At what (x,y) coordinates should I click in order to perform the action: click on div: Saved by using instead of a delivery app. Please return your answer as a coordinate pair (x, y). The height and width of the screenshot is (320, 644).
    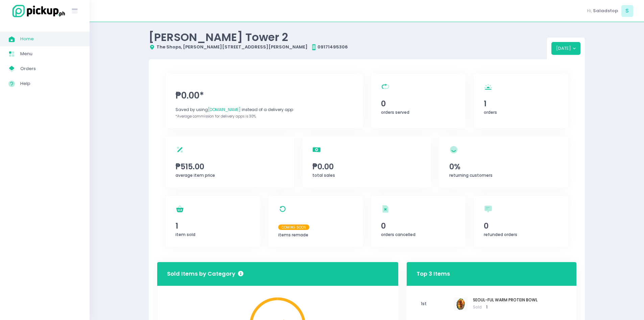
    Looking at the image, I should click on (264, 110).